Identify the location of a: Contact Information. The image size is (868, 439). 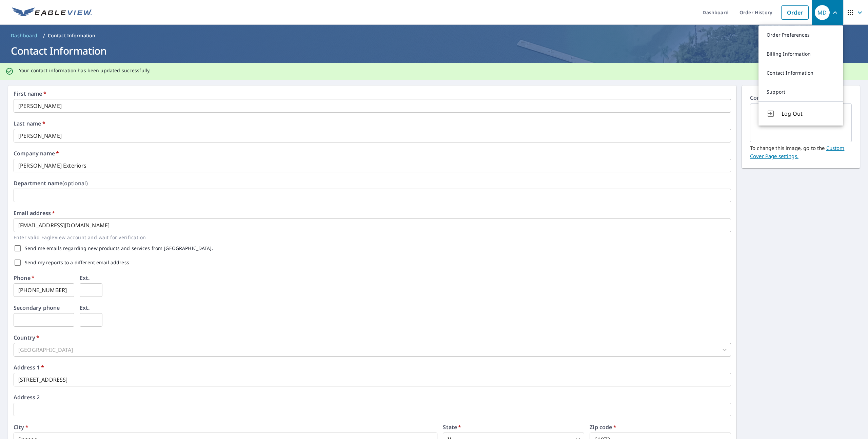
(801, 73).